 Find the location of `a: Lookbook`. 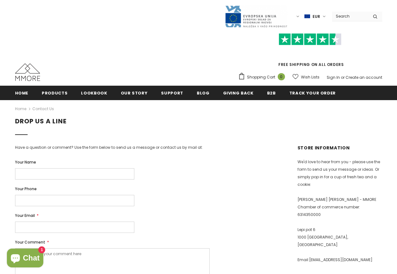

a: Lookbook is located at coordinates (94, 93).